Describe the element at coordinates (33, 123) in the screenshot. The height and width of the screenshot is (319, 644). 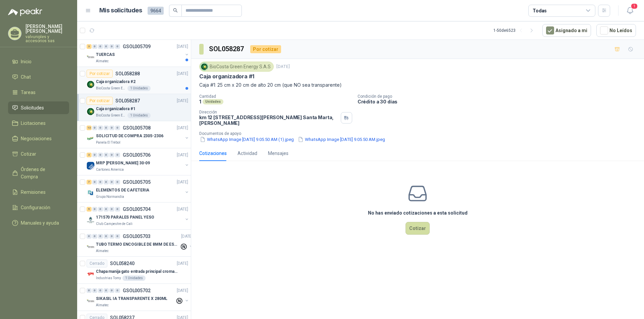
I see `span: Licitaciones` at that location.